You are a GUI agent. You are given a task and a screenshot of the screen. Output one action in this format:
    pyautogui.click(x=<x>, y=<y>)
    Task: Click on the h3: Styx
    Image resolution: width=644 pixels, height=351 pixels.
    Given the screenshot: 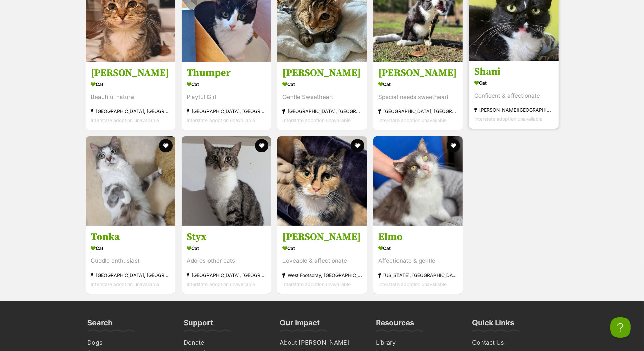 What is the action you would take?
    pyautogui.click(x=226, y=237)
    